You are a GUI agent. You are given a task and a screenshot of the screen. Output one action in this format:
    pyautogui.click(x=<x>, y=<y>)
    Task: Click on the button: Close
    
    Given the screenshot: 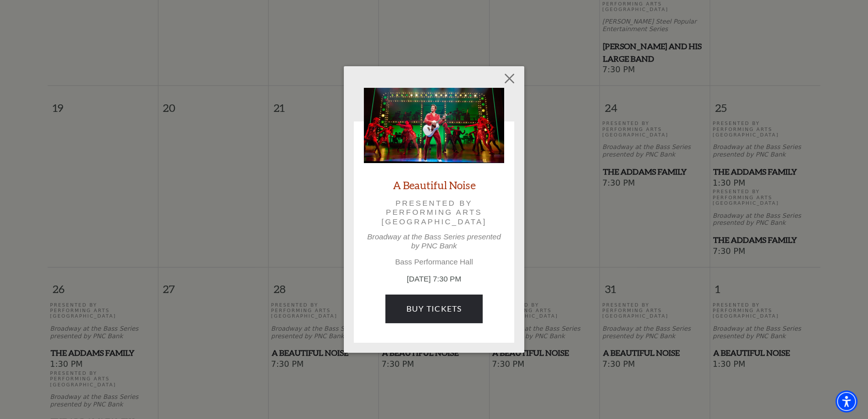 What is the action you would take?
    pyautogui.click(x=510, y=79)
    